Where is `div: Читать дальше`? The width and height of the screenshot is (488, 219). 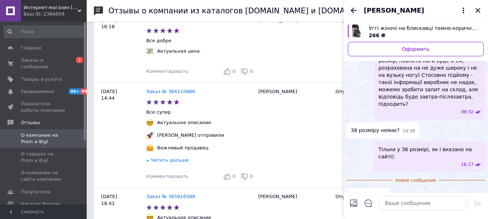 div: Читать дальше is located at coordinates (200, 161).